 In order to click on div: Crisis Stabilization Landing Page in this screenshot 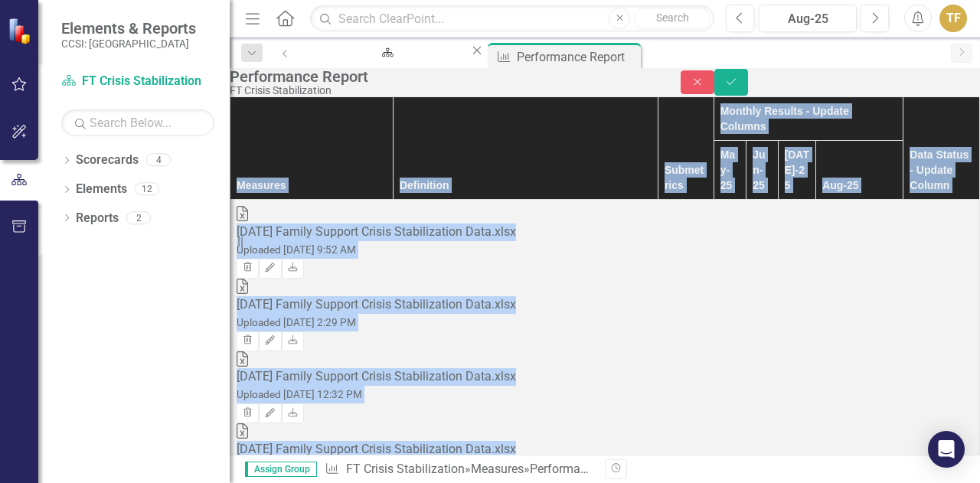, I will do `click(385, 66)`.